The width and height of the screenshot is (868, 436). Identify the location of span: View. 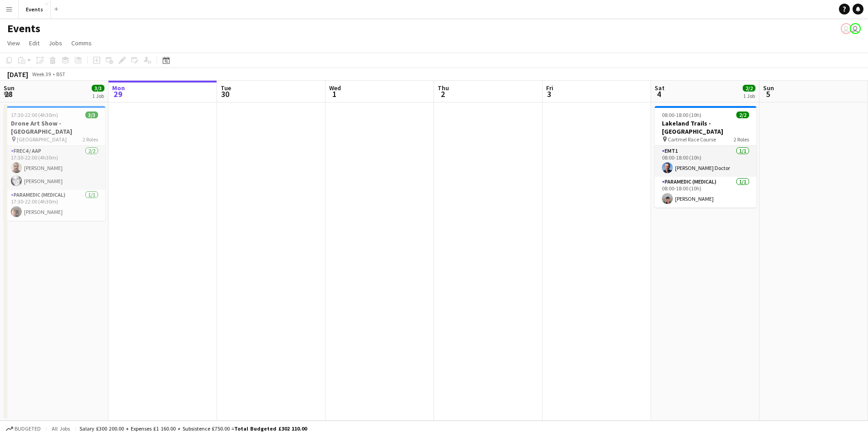
(14, 43).